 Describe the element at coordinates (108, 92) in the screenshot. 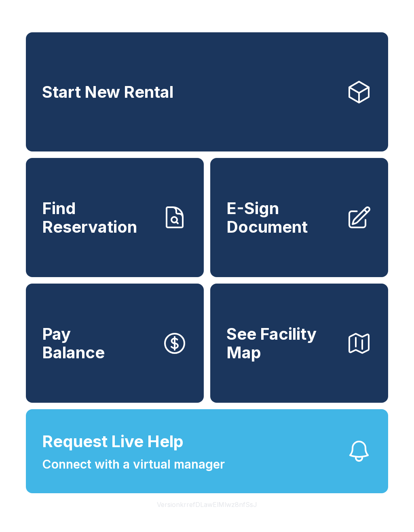

I see `span: Start New Rental` at that location.